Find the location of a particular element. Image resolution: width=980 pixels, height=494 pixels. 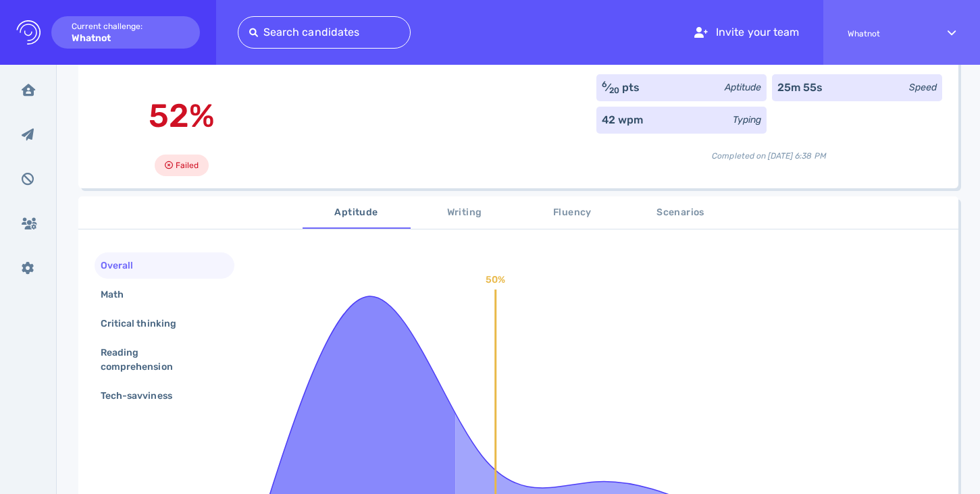

span: 52% is located at coordinates (182, 115).